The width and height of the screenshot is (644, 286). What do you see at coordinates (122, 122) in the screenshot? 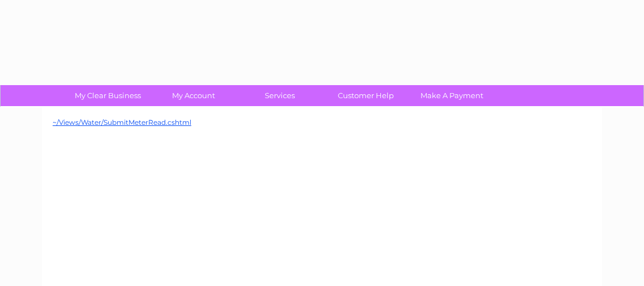
I see `a: ~/Views/Water/SubmitMeterRead.cshtml` at bounding box center [122, 122].